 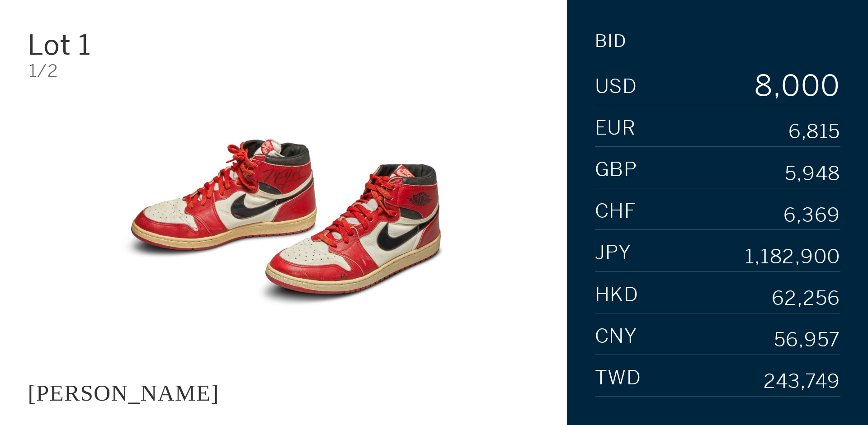 I want to click on span: HKD, so click(x=617, y=295).